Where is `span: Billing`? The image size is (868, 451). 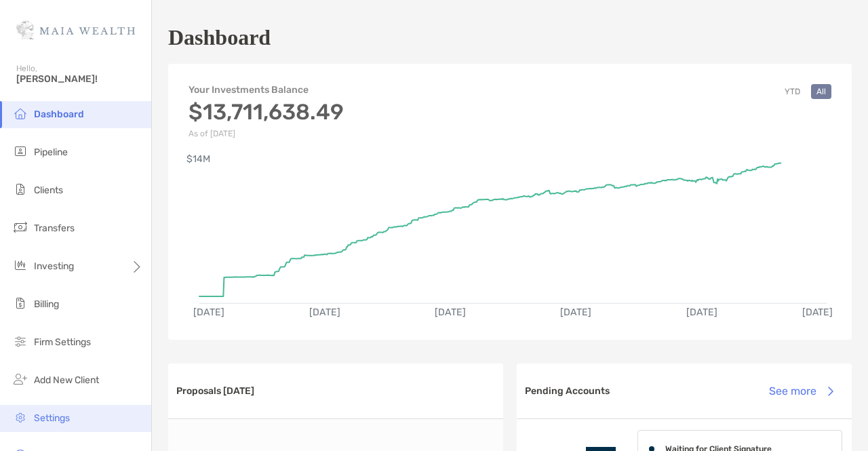 span: Billing is located at coordinates (46, 304).